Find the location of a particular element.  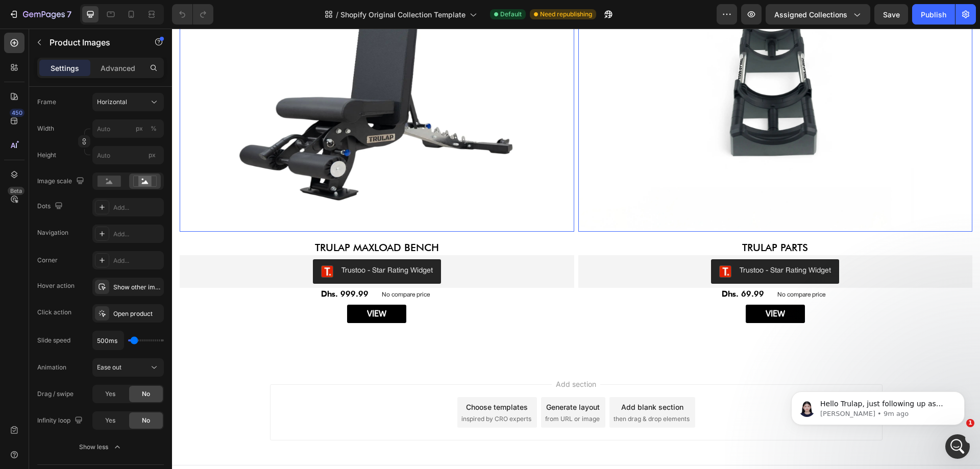

div: Image scale is located at coordinates (62, 181).